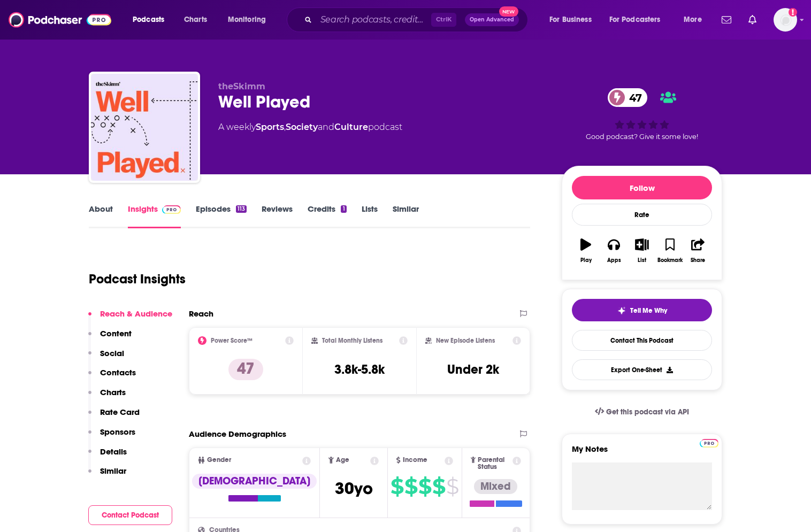  What do you see at coordinates (270, 126) in the screenshot?
I see `a: Sports` at bounding box center [270, 126].